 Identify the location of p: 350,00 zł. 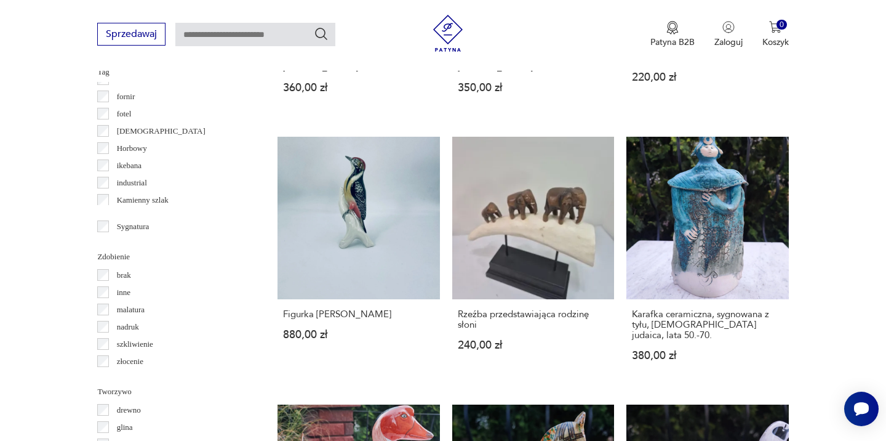
(533, 87).